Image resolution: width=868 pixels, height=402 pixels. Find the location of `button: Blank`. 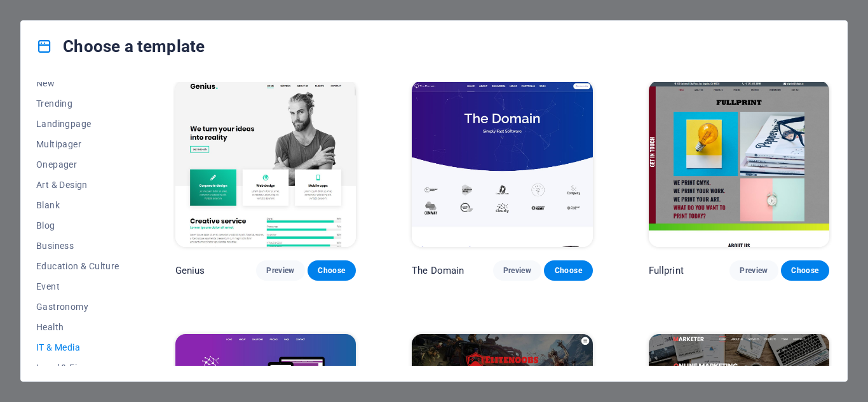

button: Blank is located at coordinates (78, 205).